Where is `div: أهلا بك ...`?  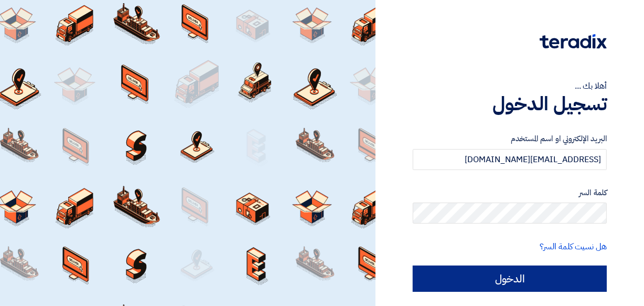
div: أهلا بك ... is located at coordinates (510, 86).